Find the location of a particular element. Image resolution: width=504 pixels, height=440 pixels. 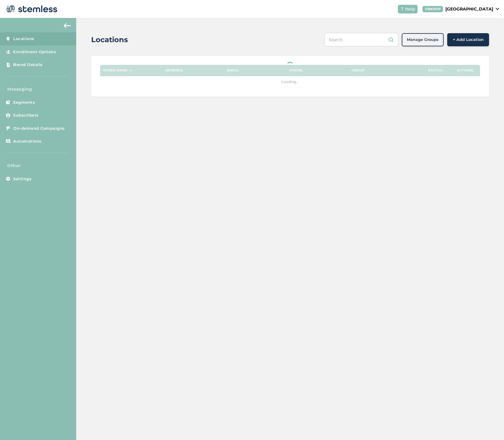

span: Help is located at coordinates (410, 9).